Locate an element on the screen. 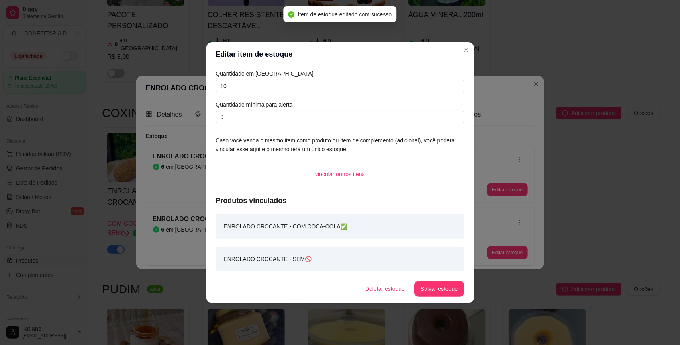  header: Editar item de estoque is located at coordinates (340, 54).